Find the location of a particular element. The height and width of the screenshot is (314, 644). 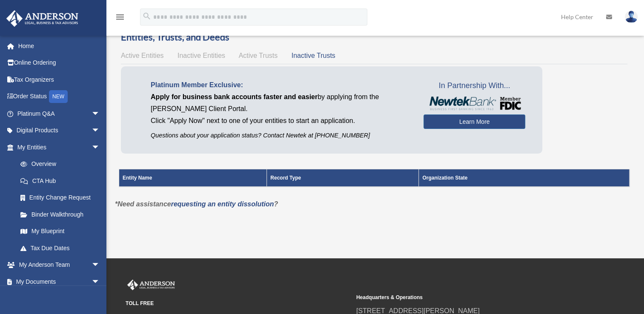

i: search is located at coordinates (147, 16).